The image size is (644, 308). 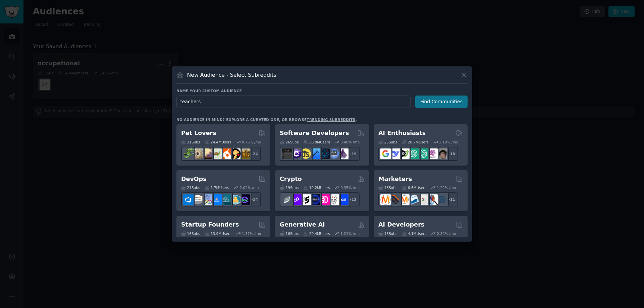 What do you see at coordinates (404, 153) in the screenshot?
I see `img: AItoolsCatalog` at bounding box center [404, 153].